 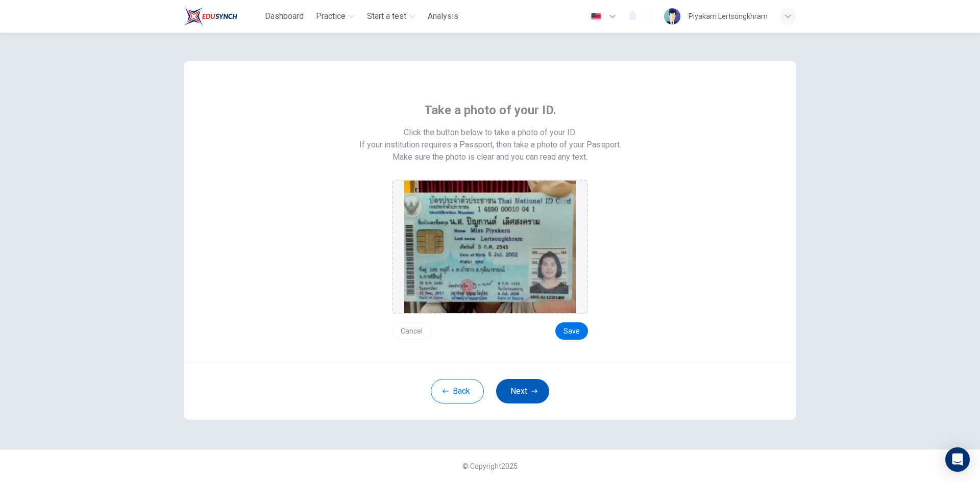 I want to click on span: Dashboard, so click(x=284, y=16).